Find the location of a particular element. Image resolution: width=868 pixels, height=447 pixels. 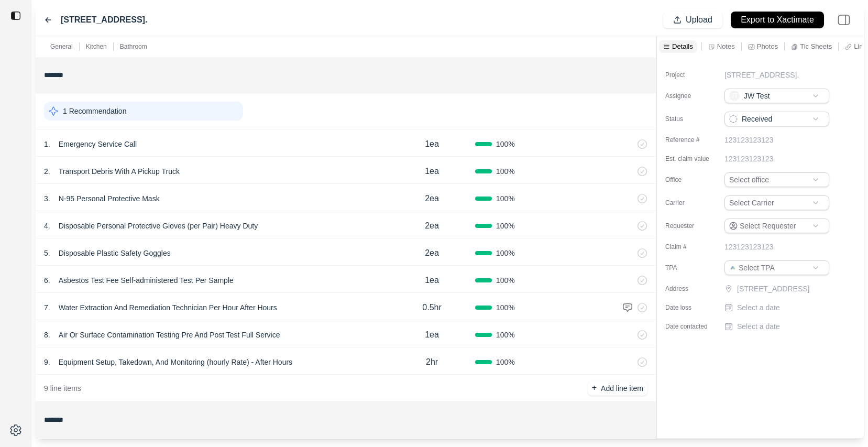

p: 5 . is located at coordinates (47, 254).